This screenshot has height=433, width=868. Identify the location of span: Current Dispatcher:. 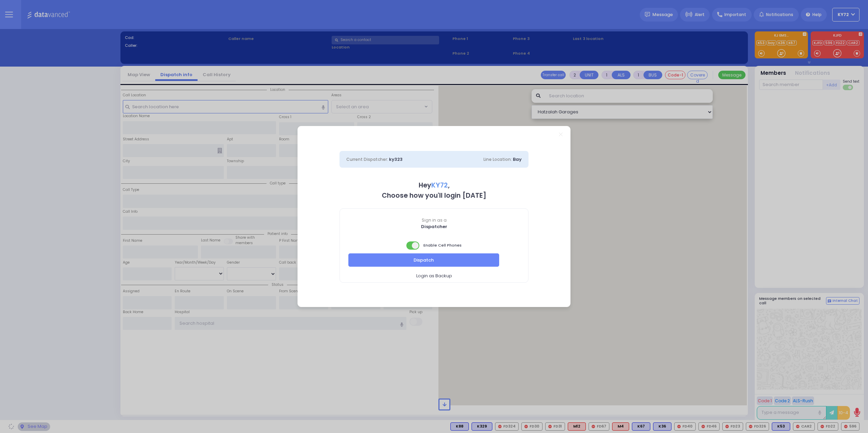
(367, 159).